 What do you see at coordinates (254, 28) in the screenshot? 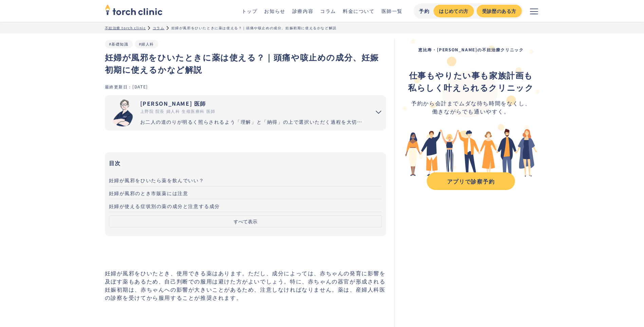
I see `div: 妊婦が風邪をひいたときに薬は使える？｜頭痛や咳止めの成分、妊娠初期に使えるかなど解説` at bounding box center [254, 28].